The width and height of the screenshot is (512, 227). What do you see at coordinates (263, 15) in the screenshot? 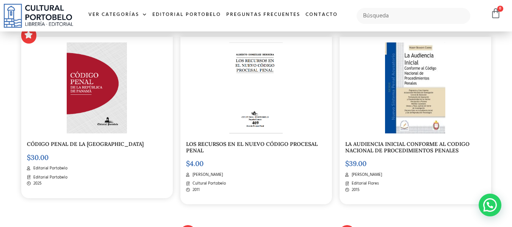
I see `a: Preguntas frecuentes` at bounding box center [263, 15].